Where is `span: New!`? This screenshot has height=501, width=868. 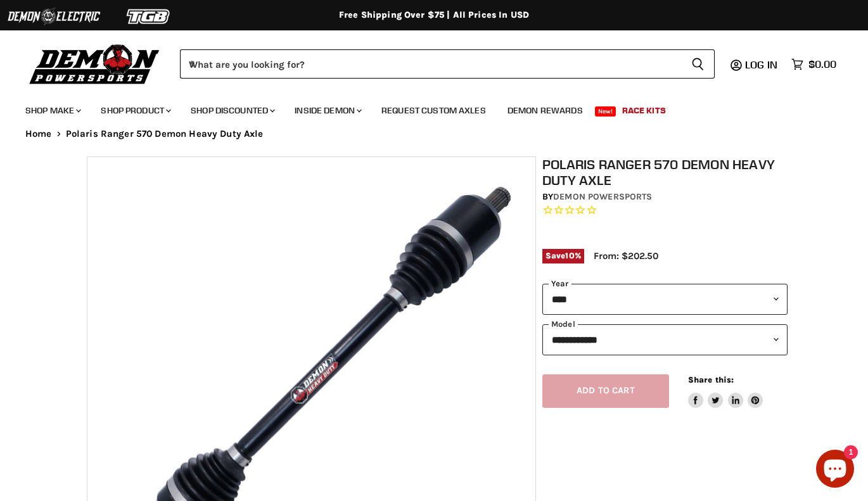
span: New! is located at coordinates (605, 111).